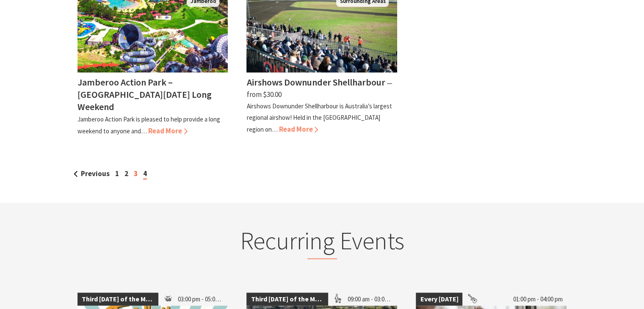  What do you see at coordinates (126, 173) in the screenshot?
I see `a: 2` at bounding box center [126, 173].